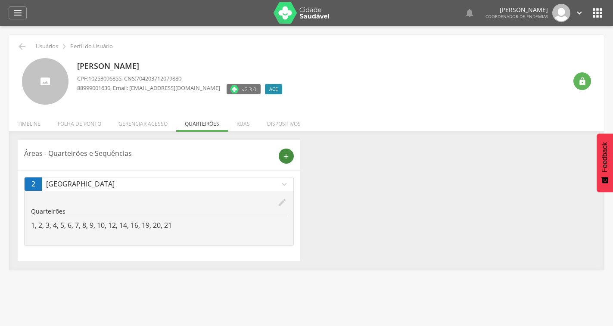  What do you see at coordinates (159, 225) in the screenshot?
I see `p: 1, 2, 3, 4, 5, 6, 7, 8, 9, 10, 12, 14, 16, 19, 20, 21` at bounding box center [159, 225].